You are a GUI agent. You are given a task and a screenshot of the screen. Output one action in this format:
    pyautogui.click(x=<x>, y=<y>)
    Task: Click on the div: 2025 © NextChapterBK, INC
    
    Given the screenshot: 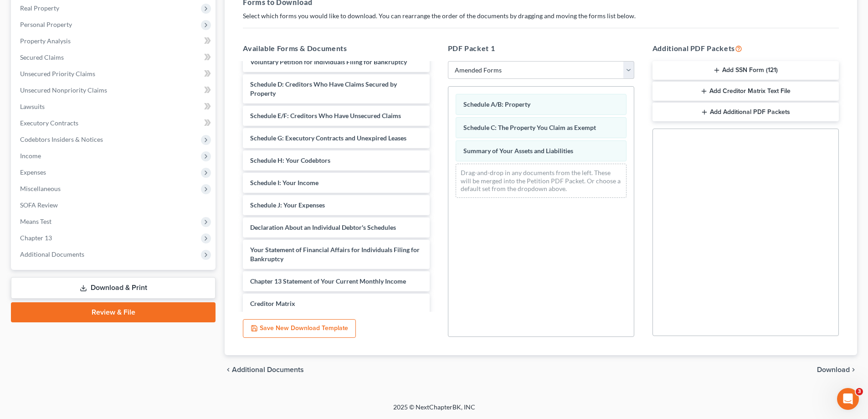 What is the action you would take?
    pyautogui.click(x=434, y=411)
    